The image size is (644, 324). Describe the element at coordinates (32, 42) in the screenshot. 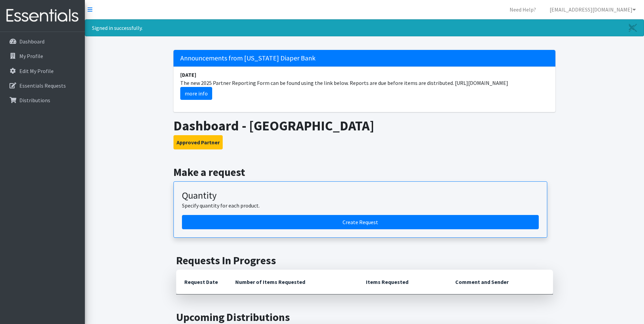

I see `p: Dashboard` at that location.